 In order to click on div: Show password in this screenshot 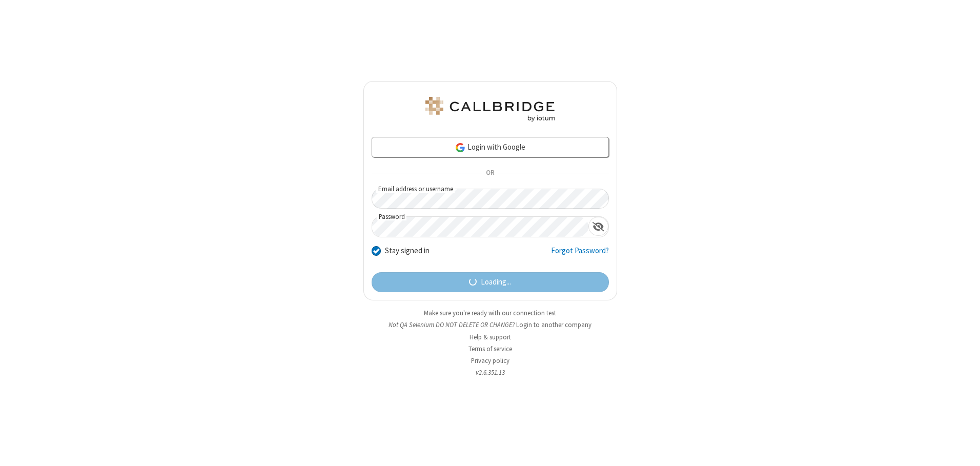, I will do `click(598, 226)`.